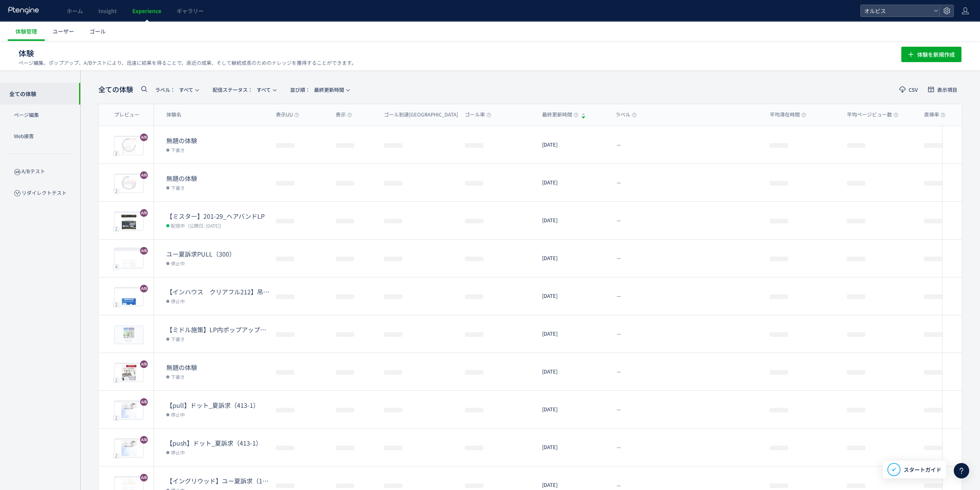 The width and height of the screenshot is (980, 490). What do you see at coordinates (178, 225) in the screenshot?
I see `span: 配信中` at bounding box center [178, 225].